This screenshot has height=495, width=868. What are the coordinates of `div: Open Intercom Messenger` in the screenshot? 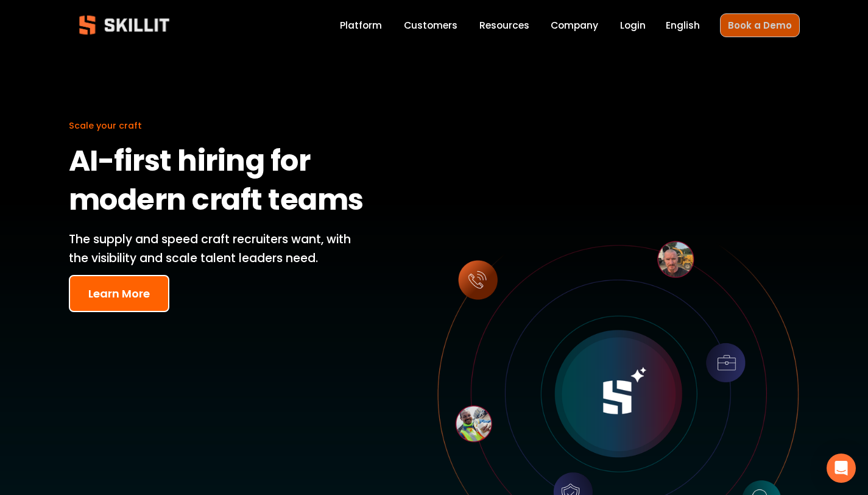 It's located at (841, 468).